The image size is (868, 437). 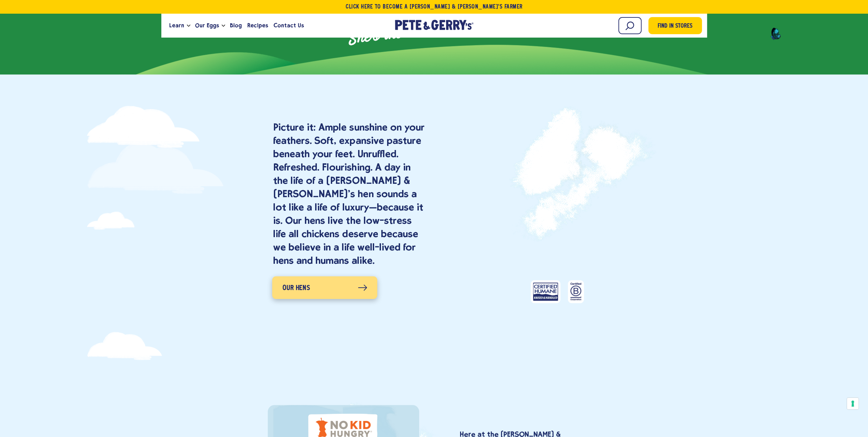 I want to click on p: Picture it: Ample sunshine on your feathers. Soft, expansive pasture beneath your feet. Unruffled..., so click(x=350, y=194).